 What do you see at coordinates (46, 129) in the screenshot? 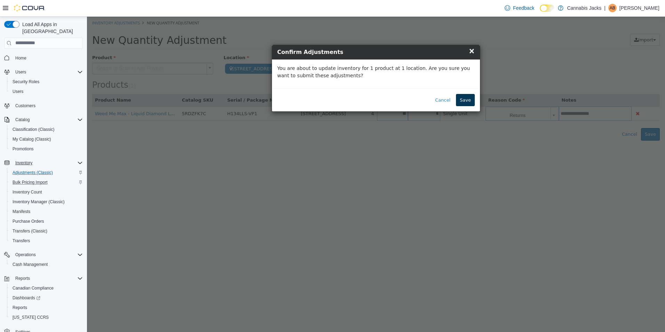
I see `button: Classification (Classic)` at bounding box center [46, 129].